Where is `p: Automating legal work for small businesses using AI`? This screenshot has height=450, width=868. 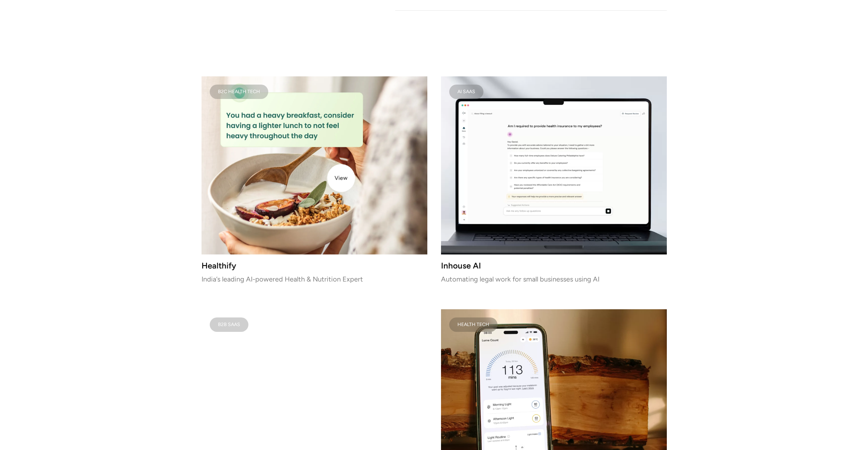 p: Automating legal work for small businesses using AI is located at coordinates (553, 279).